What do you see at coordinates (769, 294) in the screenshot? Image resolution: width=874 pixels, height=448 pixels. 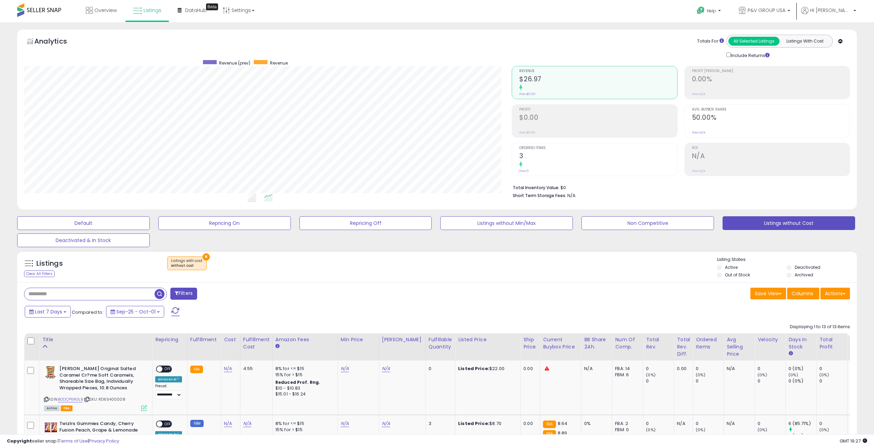 I see `button: Save View` at bounding box center [769, 294].